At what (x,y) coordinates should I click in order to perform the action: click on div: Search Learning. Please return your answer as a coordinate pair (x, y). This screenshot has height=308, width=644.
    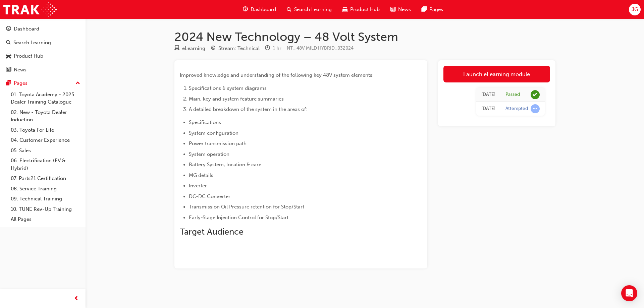
    Looking at the image, I should click on (32, 43).